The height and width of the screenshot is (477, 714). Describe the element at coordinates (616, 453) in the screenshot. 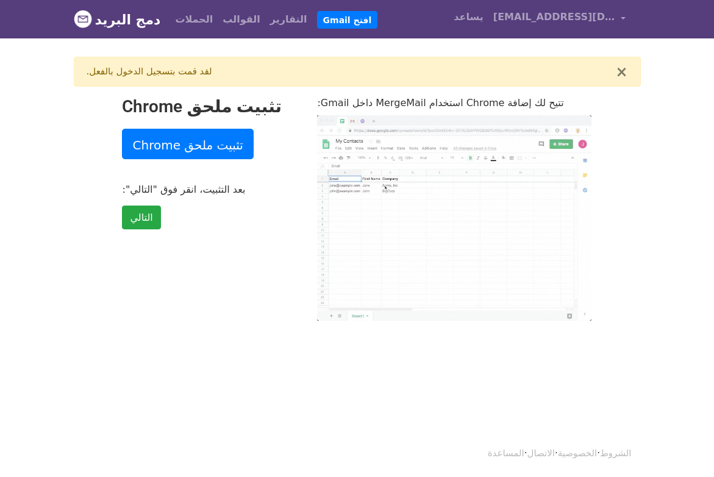

I see `font: الشروط` at that location.